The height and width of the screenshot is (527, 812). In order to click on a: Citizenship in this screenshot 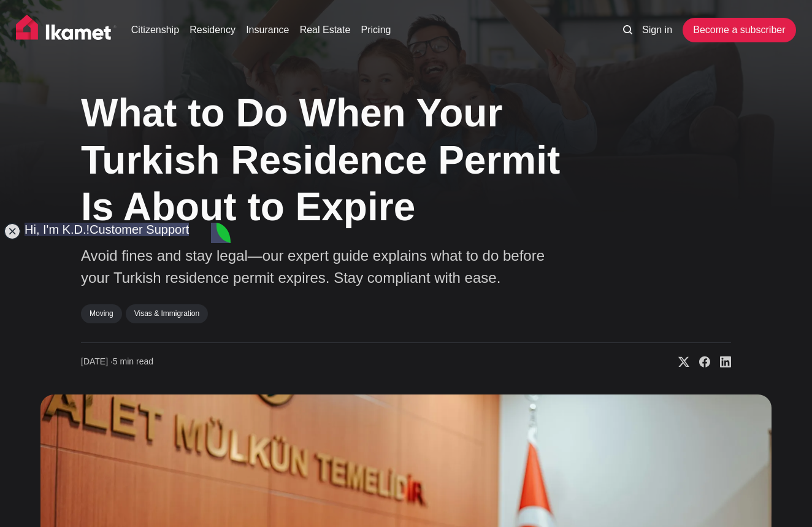, I will do `click(155, 30)`.